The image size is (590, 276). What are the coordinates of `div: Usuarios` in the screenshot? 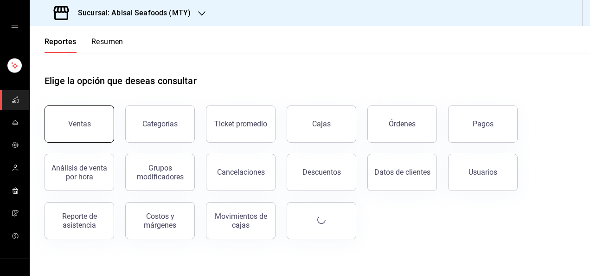 It's located at (483, 172).